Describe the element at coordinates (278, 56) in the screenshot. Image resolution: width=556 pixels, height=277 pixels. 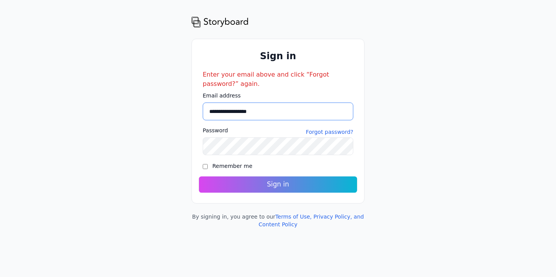
I see `h1: Sign in` at that location.